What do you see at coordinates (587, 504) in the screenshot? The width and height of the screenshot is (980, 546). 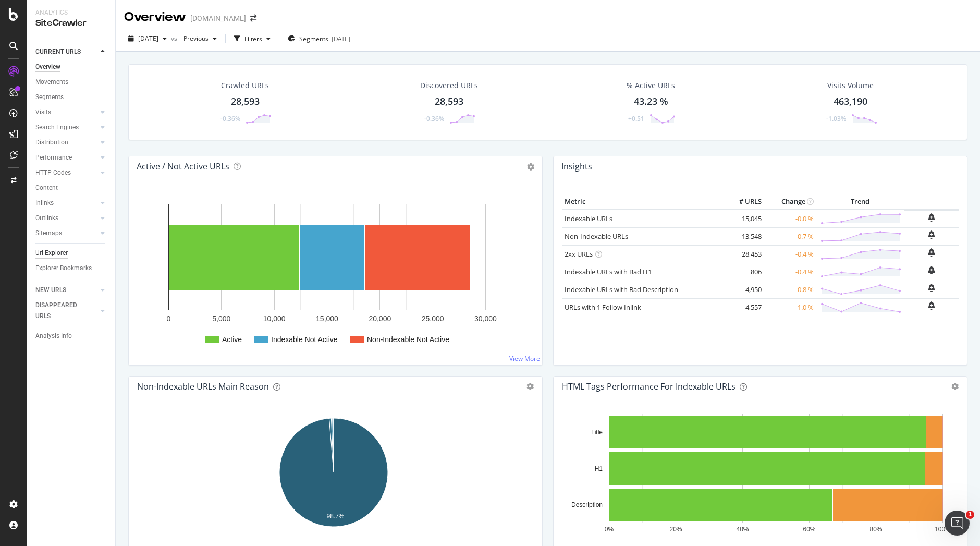 I see `text: Description` at bounding box center [587, 504].